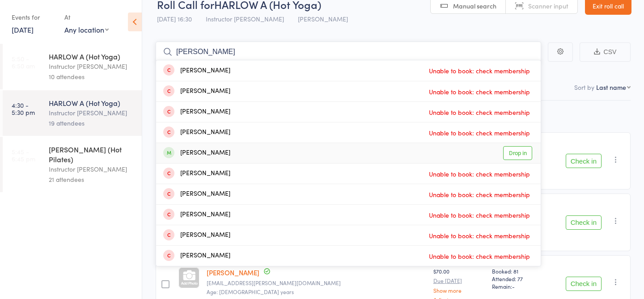 This screenshot has height=299, width=644. What do you see at coordinates (86, 29) in the screenshot?
I see `div: Any location` at bounding box center [86, 29].